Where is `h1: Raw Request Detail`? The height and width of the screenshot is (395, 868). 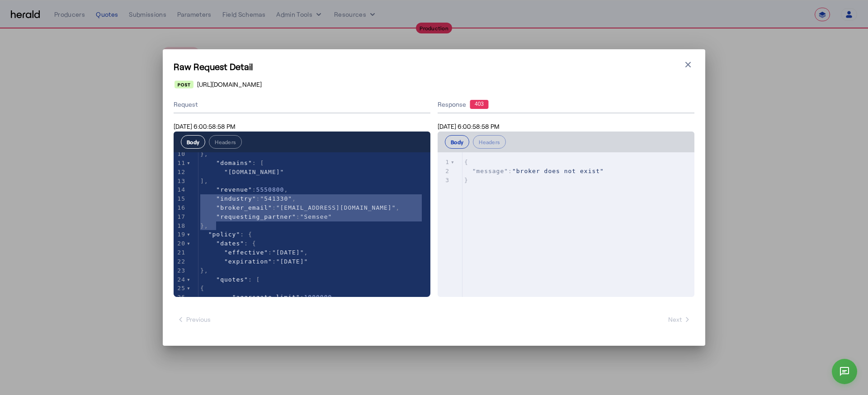 h1: Raw Request Detail is located at coordinates (434, 67).